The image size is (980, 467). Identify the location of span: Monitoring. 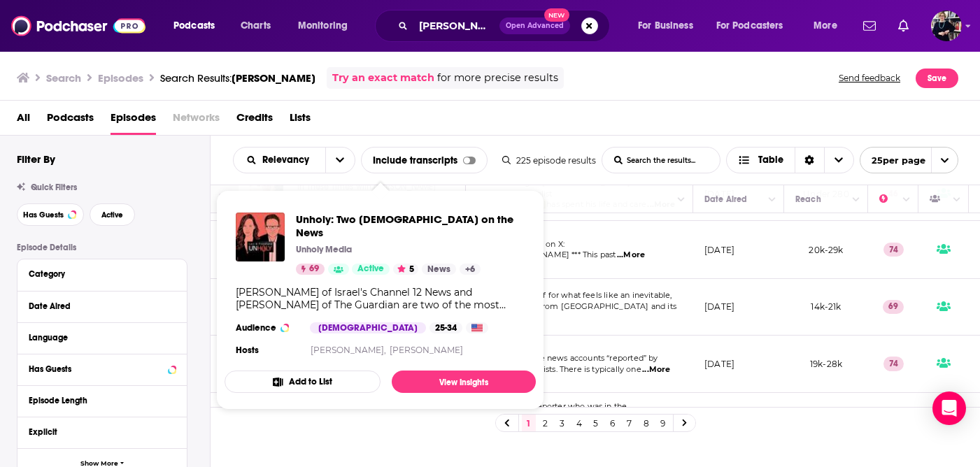
(323, 26).